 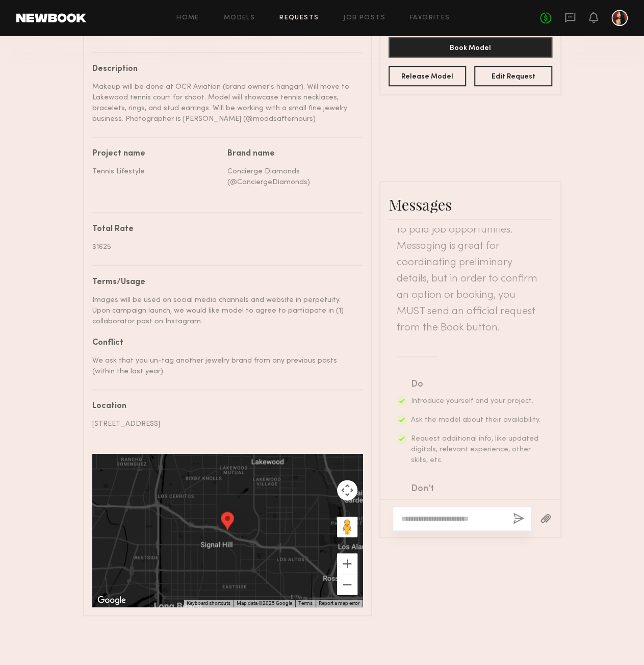 I want to click on a: Requests, so click(x=299, y=18).